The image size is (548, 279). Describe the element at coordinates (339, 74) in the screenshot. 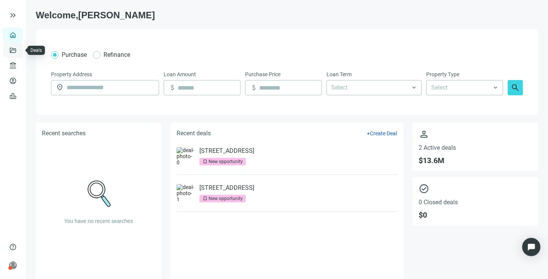

I see `span: Loan Term` at that location.